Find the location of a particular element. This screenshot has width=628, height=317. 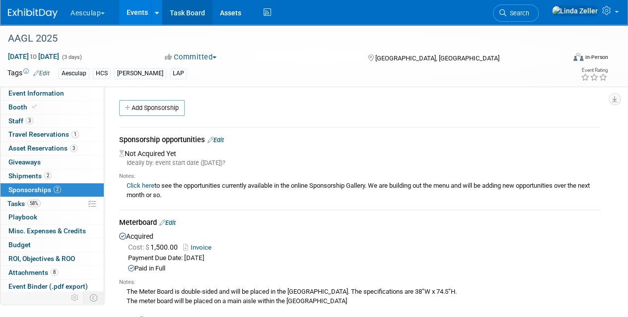

a: ROI, Objectives & ROO is located at coordinates (52, 259).